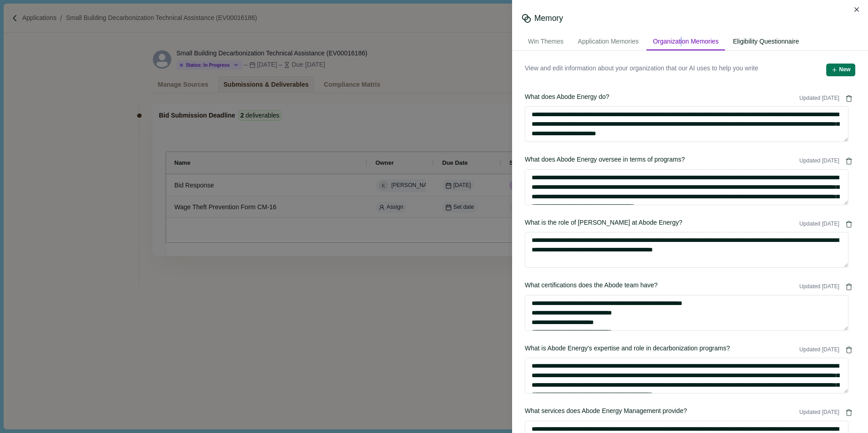  Describe the element at coordinates (857, 10) in the screenshot. I see `button: Close` at that location.